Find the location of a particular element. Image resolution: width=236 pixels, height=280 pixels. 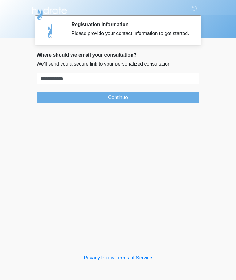

button: Continue is located at coordinates (118, 97).